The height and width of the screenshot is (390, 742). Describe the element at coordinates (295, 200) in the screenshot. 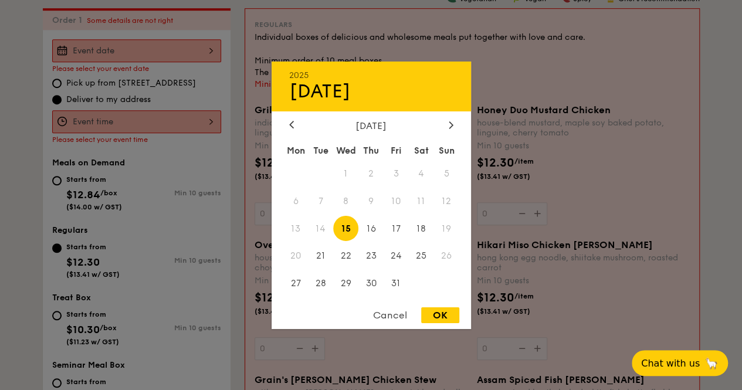

I see `span: 6` at that location.